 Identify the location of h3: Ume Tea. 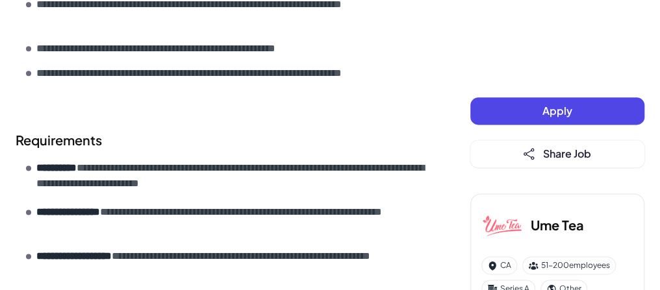
(557, 225).